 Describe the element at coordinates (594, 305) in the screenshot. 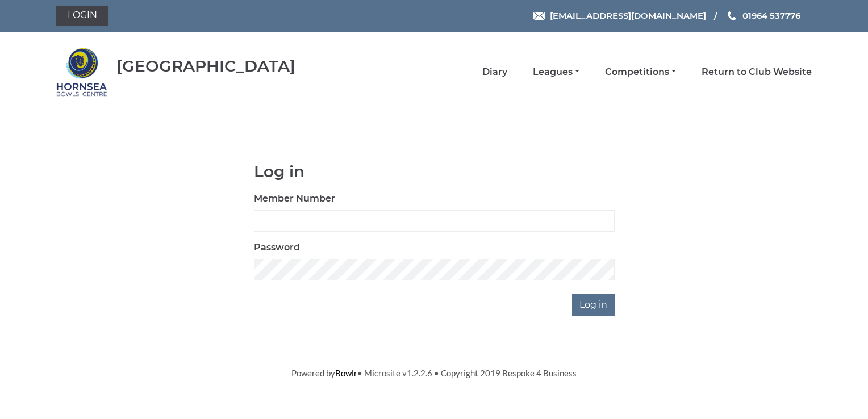

I see `input: Log in` at that location.